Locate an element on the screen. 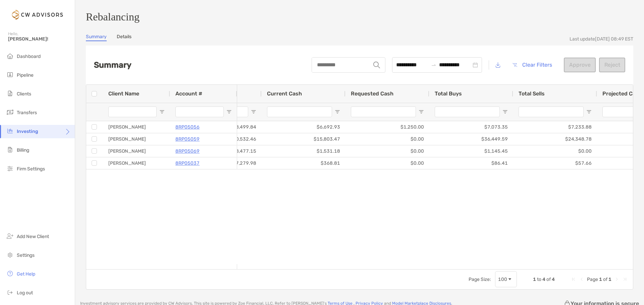 The width and height of the screenshot is (644, 305). span: Investing is located at coordinates (27, 131).